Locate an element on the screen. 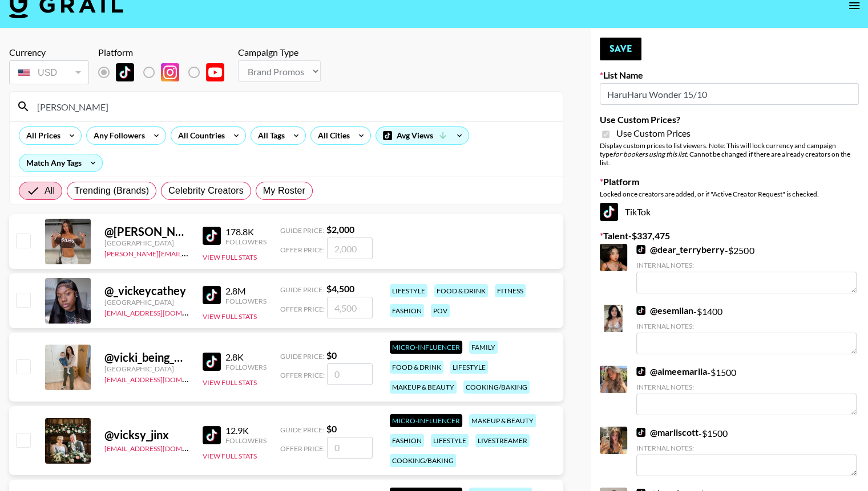 The image size is (868, 491). strong: $ 4,500 is located at coordinates (340, 288).